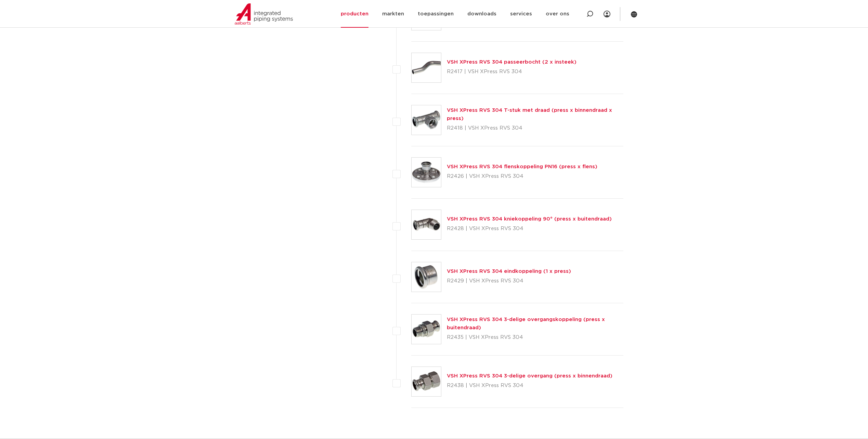 Image resolution: width=868 pixels, height=439 pixels. I want to click on p: R2426 | VSH XPress RVS 304, so click(522, 177).